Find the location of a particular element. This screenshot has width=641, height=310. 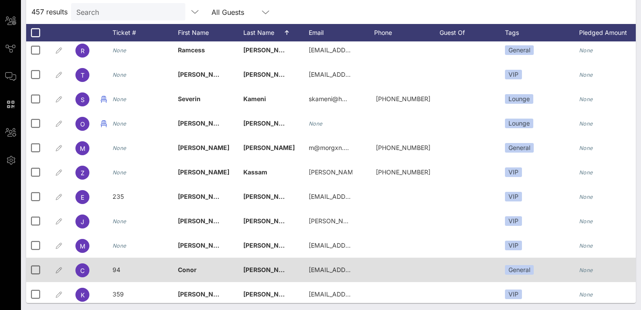

span: T is located at coordinates (82, 75).